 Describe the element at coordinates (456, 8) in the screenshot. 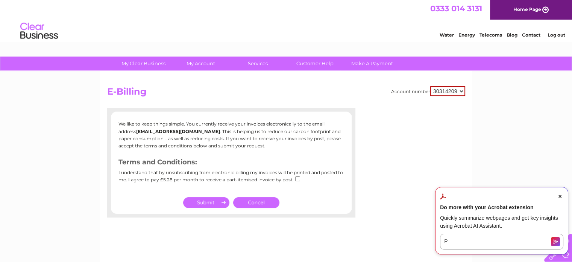

I see `a: 0333 014 3131` at that location.